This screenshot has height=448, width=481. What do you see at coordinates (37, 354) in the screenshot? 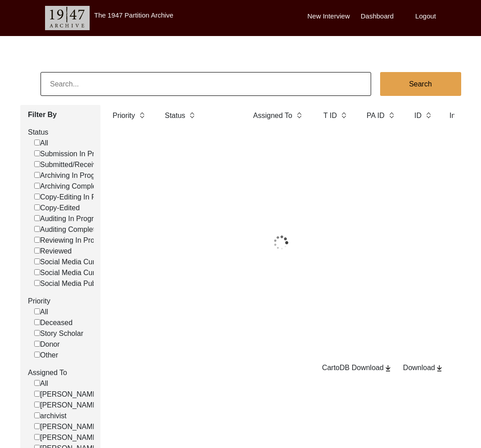
I see `input: Other` at bounding box center [37, 354].